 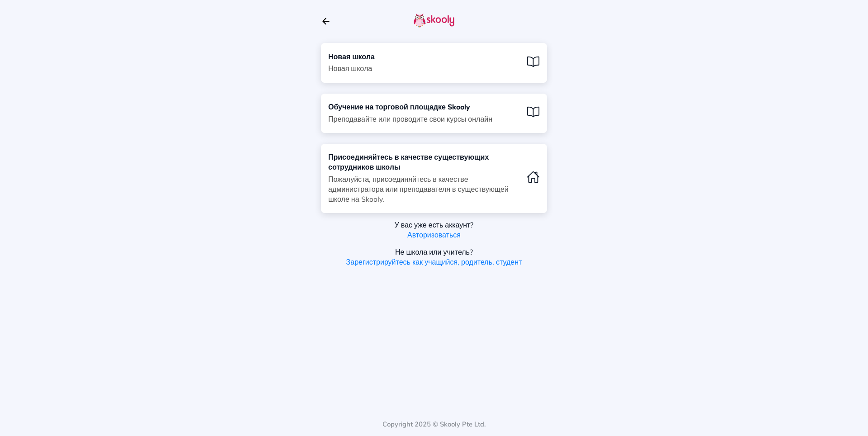 What do you see at coordinates (434, 235) in the screenshot?
I see `a: Авторизоваться` at bounding box center [434, 235].